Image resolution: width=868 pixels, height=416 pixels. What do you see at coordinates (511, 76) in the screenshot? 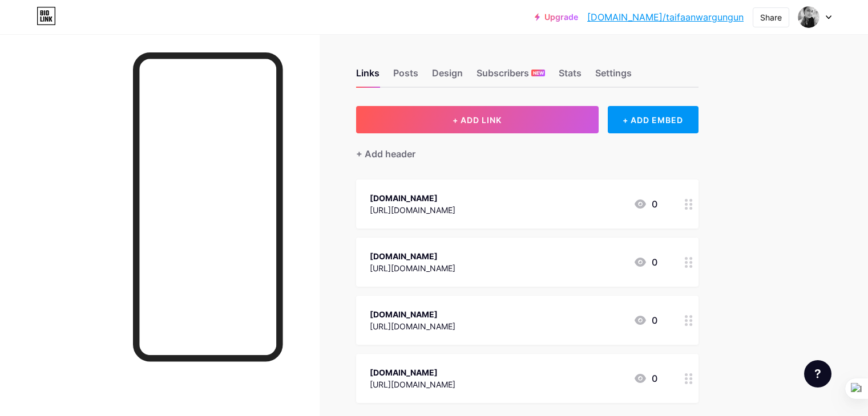
I see `div: Subscribers` at bounding box center [511, 76].